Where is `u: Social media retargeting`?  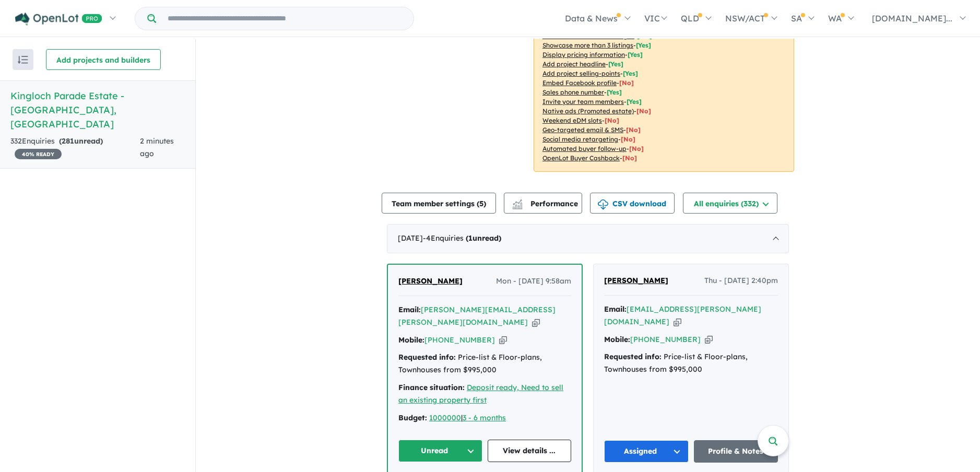 u: Social media retargeting is located at coordinates (580, 139).